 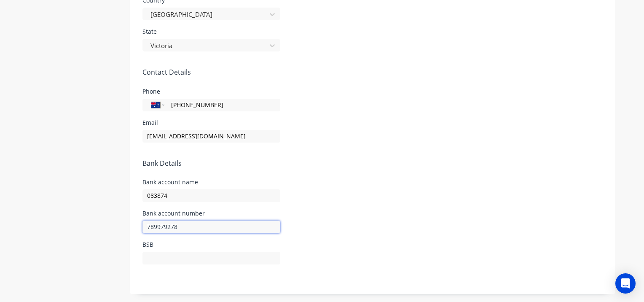 I want to click on div: Phone, so click(x=211, y=91).